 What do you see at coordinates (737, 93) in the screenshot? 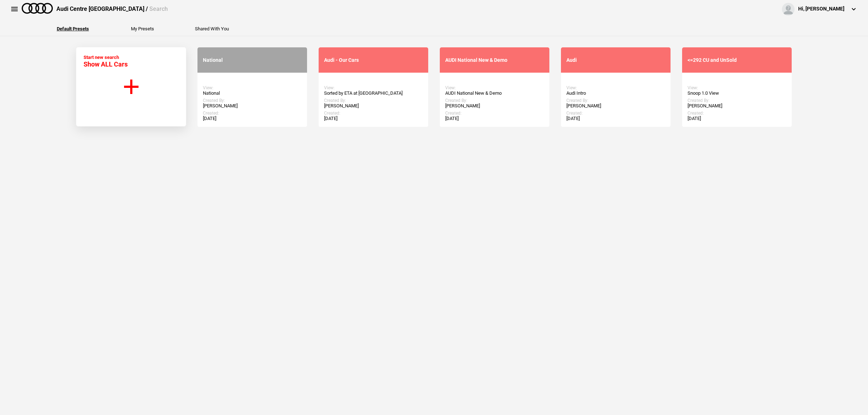
I see `div: Snoop 1.0 View` at bounding box center [737, 93].